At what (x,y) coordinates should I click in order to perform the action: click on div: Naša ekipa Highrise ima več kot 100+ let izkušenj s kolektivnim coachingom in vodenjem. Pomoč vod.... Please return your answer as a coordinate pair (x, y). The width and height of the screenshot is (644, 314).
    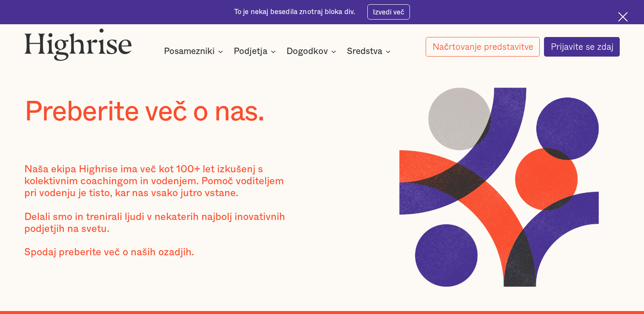
    Looking at the image, I should click on (161, 217).